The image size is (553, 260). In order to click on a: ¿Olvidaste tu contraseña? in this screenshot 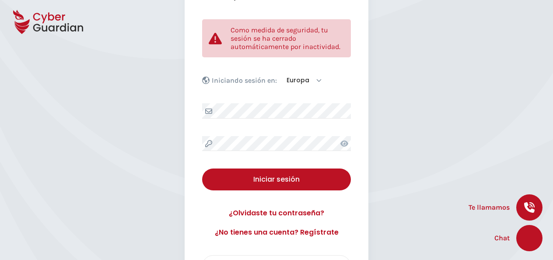, I will do `click(276, 213)`.